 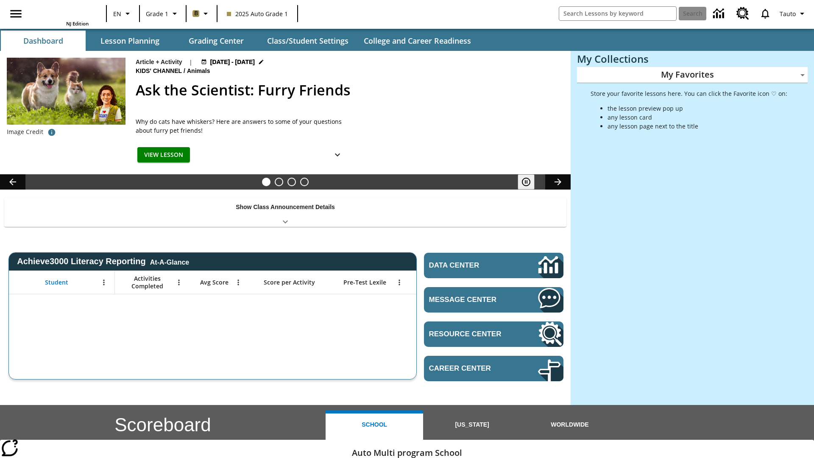 What do you see at coordinates (364, 282) in the screenshot?
I see `span: Pre-Test Lexile` at bounding box center [364, 282].